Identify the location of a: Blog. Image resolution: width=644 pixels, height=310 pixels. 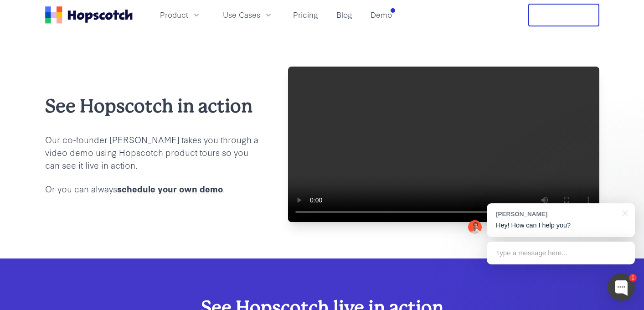
(344, 14).